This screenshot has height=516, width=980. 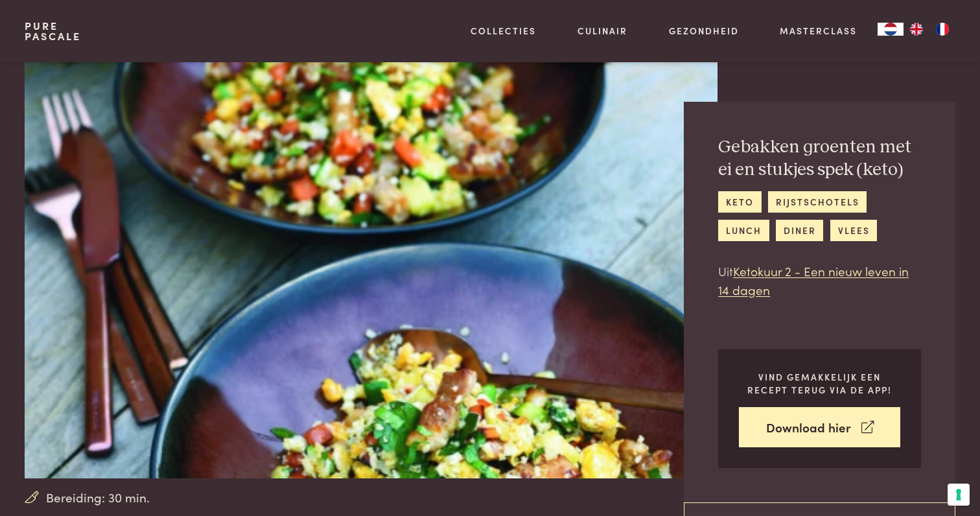 What do you see at coordinates (959, 494) in the screenshot?
I see `button: Uw voorkeuren voor toestemming voor trackingtechnologieën` at bounding box center [959, 494].